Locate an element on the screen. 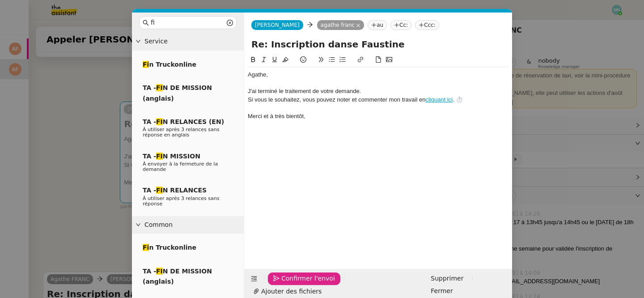  nz-tag: Ccc: is located at coordinates (427, 25).